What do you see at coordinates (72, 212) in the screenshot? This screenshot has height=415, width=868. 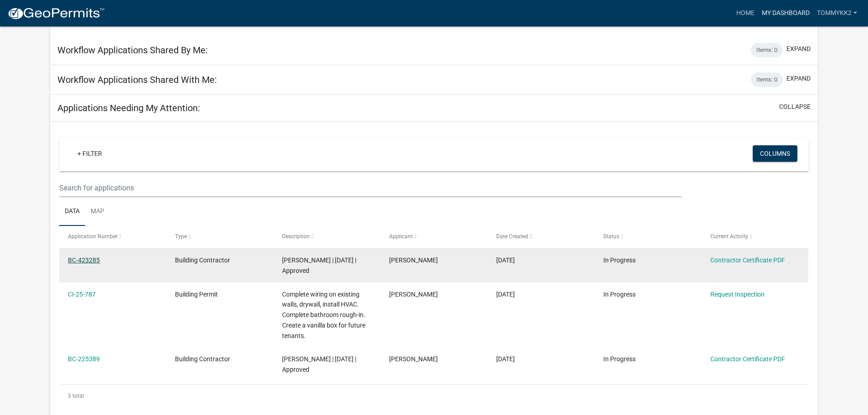 I see `a: Data` at bounding box center [72, 212].